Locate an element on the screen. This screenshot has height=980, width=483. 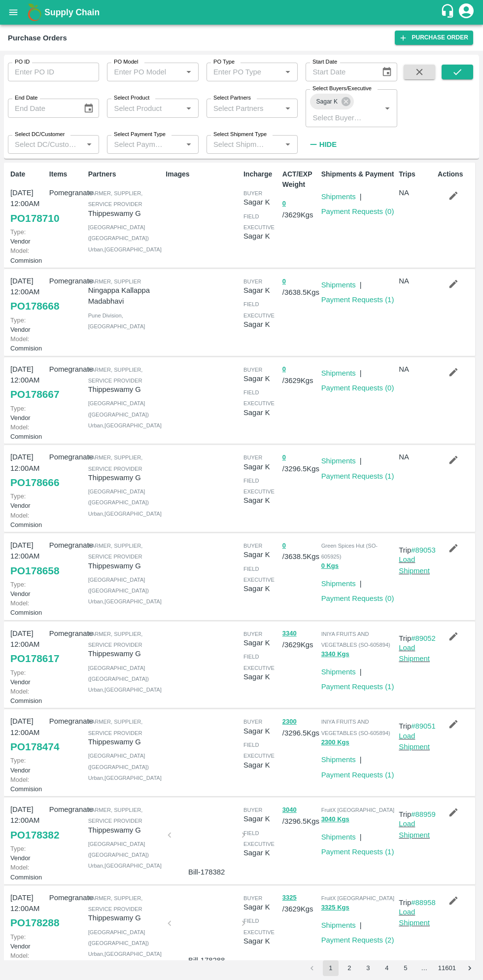
p: Ningappa Kallappa Madabhavi is located at coordinates (125, 296).